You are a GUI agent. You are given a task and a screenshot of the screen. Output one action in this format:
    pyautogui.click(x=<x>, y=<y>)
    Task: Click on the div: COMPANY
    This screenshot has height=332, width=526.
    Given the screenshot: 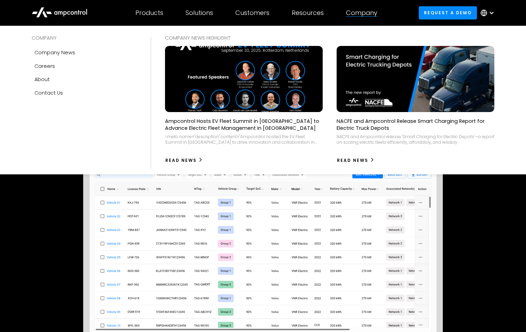 What is the action you would take?
    pyautogui.click(x=84, y=38)
    